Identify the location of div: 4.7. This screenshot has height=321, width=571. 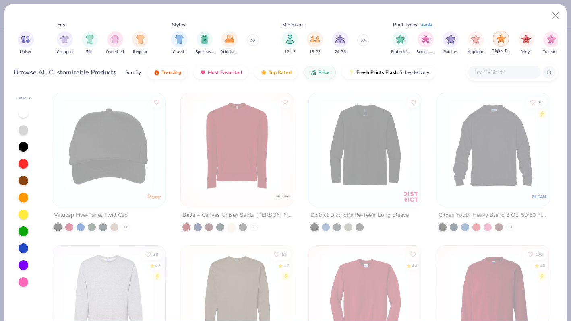
(286, 266).